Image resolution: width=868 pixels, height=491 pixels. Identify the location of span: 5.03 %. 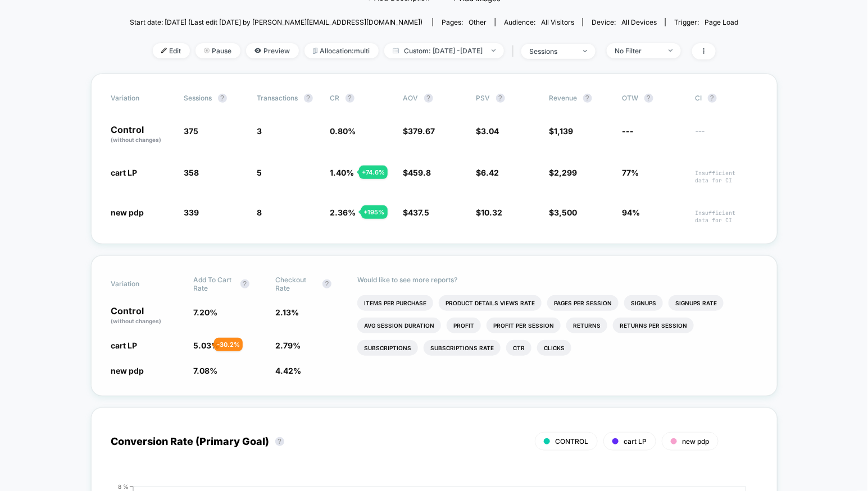
(207, 345).